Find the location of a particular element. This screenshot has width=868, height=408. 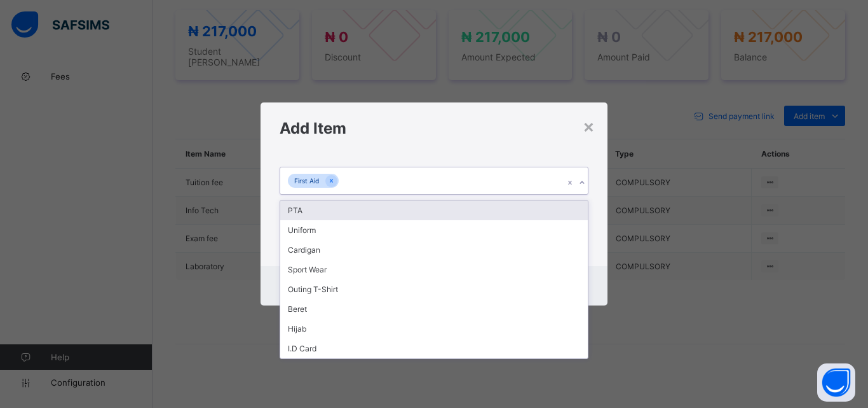

div: Hijab is located at coordinates (434, 328).